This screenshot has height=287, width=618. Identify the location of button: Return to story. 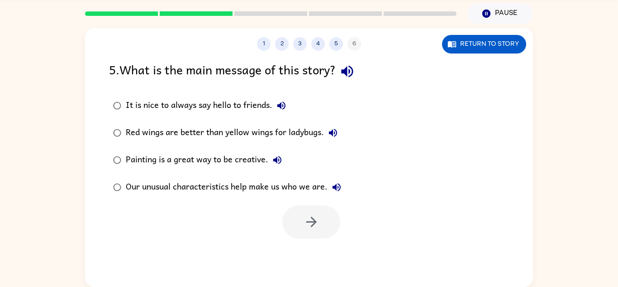
(484, 44).